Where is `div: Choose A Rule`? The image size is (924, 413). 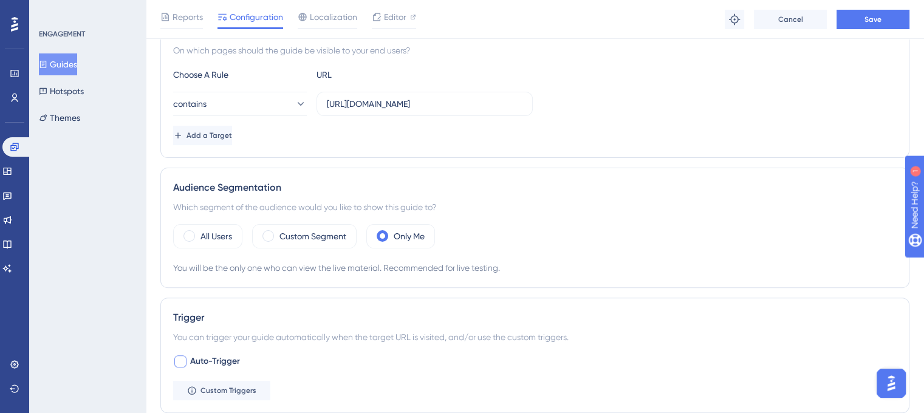 div: Choose A Rule is located at coordinates (240, 75).